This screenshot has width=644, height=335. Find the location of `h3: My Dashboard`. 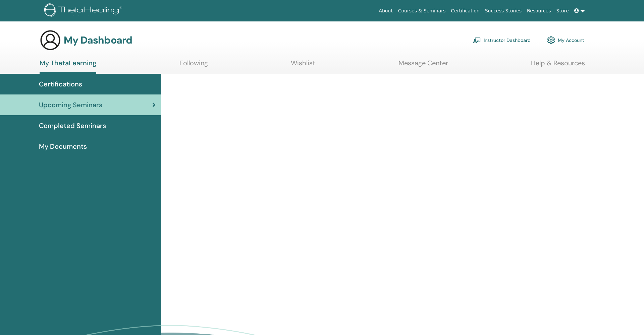

h3: My Dashboard is located at coordinates (98, 40).